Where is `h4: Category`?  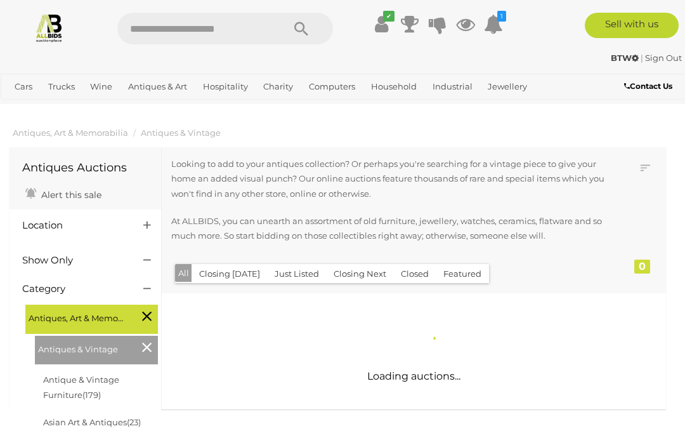
h4: Category is located at coordinates (73, 289).